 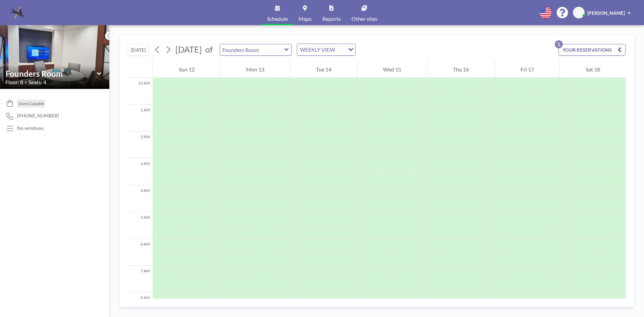 What do you see at coordinates (140, 118) in the screenshot?
I see `div: 1 AM` at bounding box center [140, 118].